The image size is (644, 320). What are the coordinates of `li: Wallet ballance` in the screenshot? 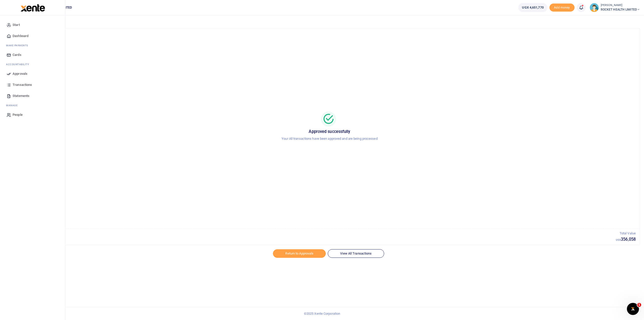 It's located at (533, 8).